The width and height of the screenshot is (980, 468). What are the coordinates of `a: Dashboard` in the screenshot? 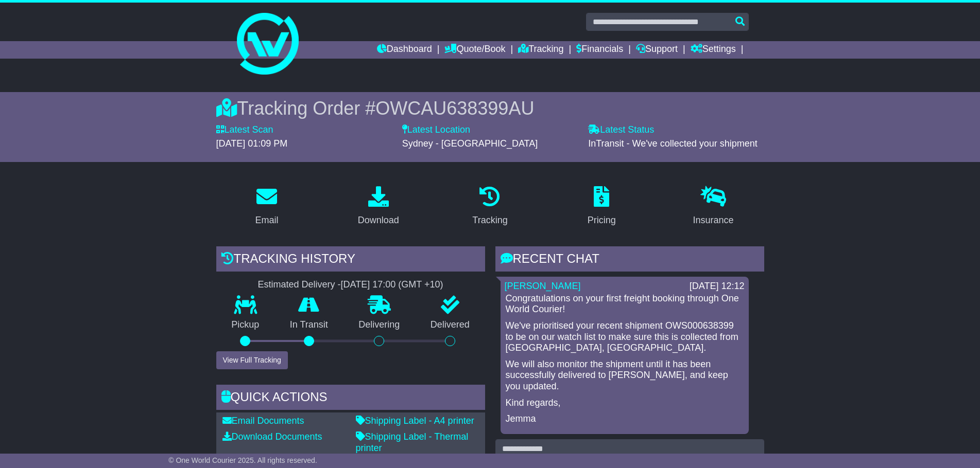 It's located at (404, 50).